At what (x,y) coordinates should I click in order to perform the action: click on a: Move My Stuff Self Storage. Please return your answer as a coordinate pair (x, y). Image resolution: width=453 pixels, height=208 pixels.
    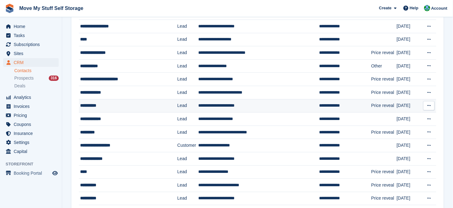
    Looking at the image, I should click on (51, 8).